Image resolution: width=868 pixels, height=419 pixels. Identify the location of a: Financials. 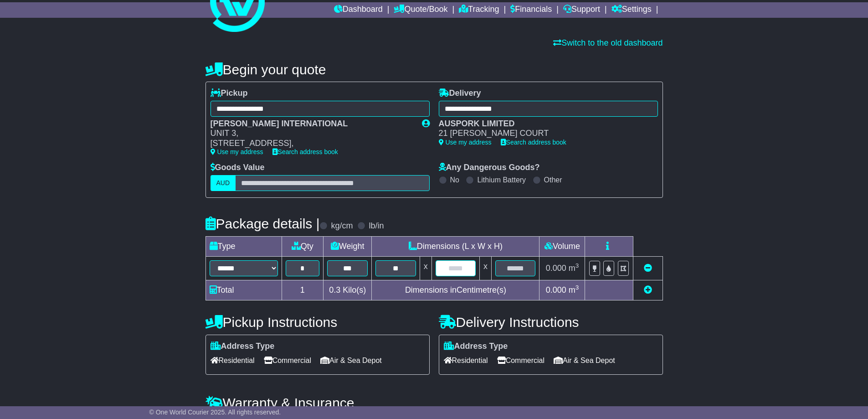
(531, 10).